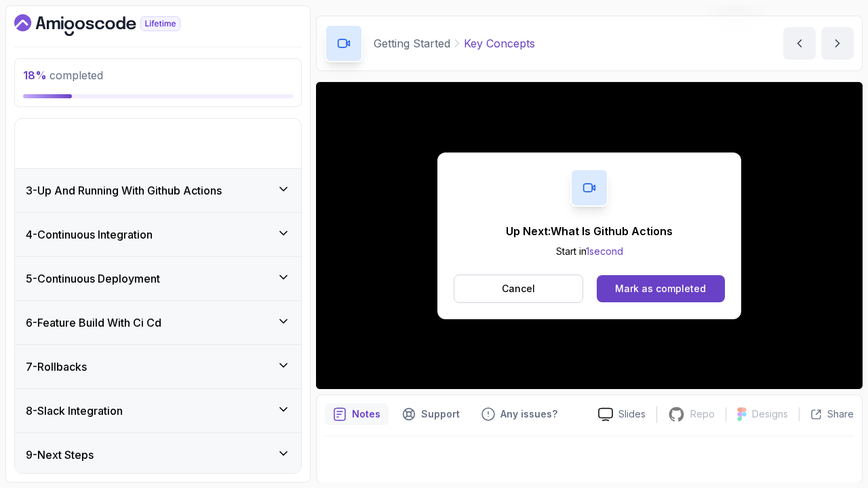  I want to click on span: 1 second, so click(605, 251).